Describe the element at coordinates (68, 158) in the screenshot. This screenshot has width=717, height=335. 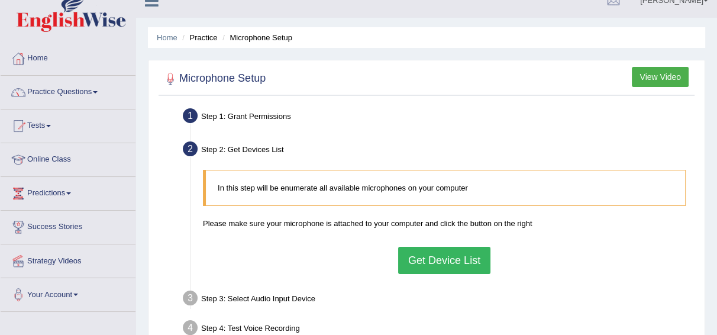
I see `a: Online Class` at that location.